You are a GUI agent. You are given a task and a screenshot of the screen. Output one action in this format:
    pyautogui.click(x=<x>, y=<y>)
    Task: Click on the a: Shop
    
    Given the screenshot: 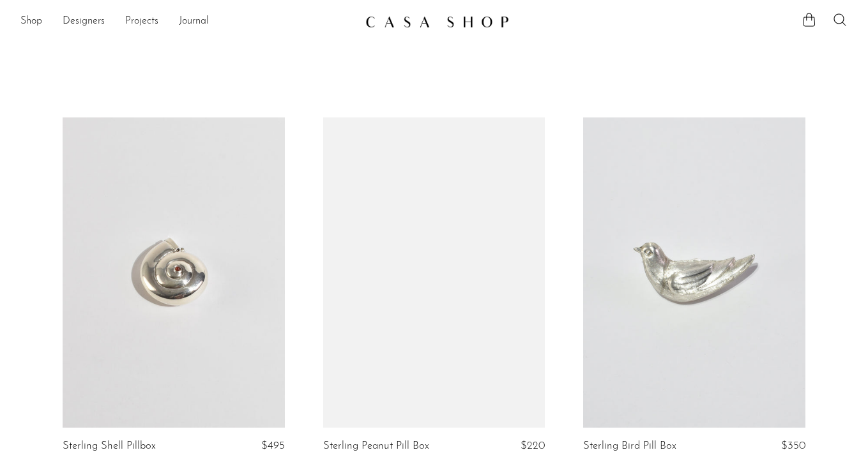 What is the action you would take?
    pyautogui.click(x=31, y=22)
    